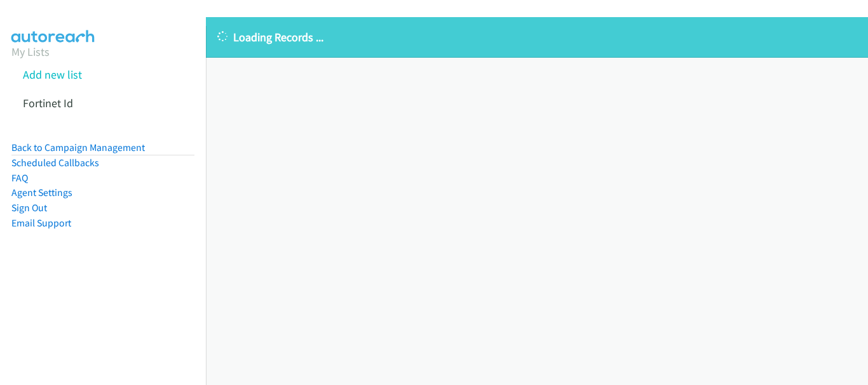 The image size is (868, 385). I want to click on a: Agent Settings, so click(42, 192).